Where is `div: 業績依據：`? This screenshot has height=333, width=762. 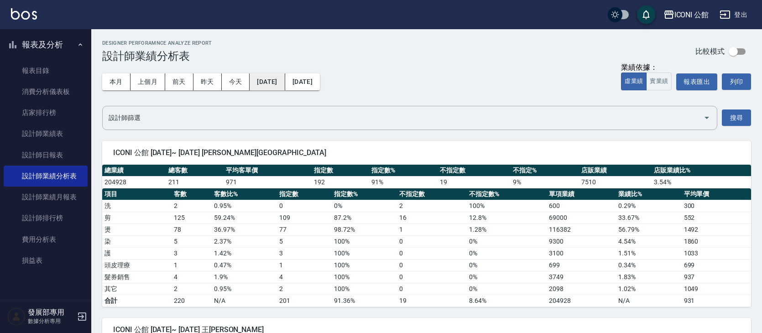 div: 業績依據： is located at coordinates (646, 68).